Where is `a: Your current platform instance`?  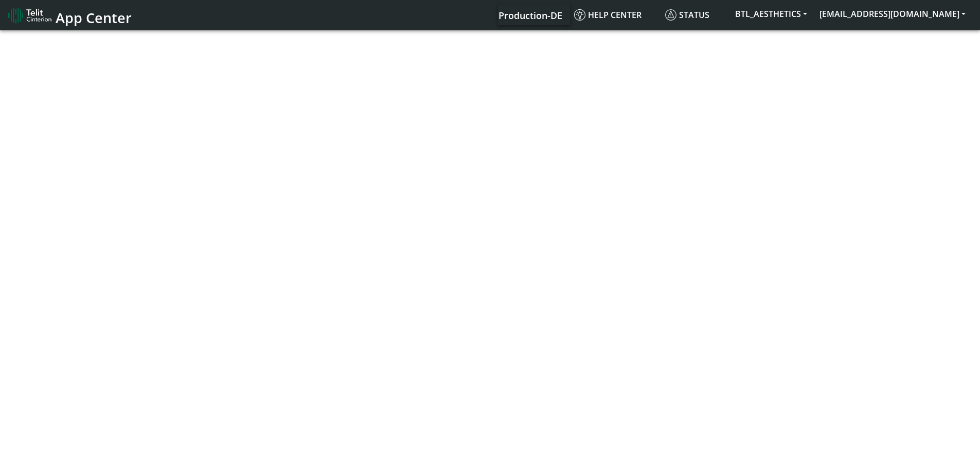
a: Your current platform instance is located at coordinates (530, 15).